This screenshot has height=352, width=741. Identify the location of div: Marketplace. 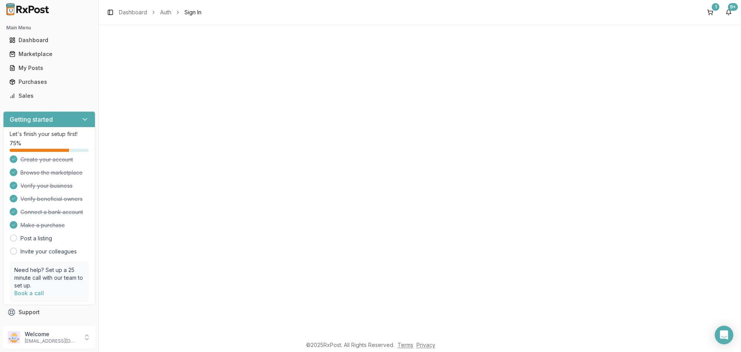
(49, 54).